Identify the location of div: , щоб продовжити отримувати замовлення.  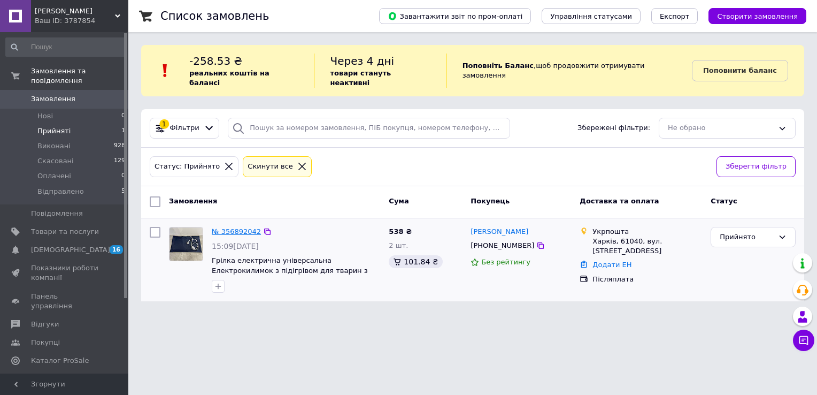
(569, 71).